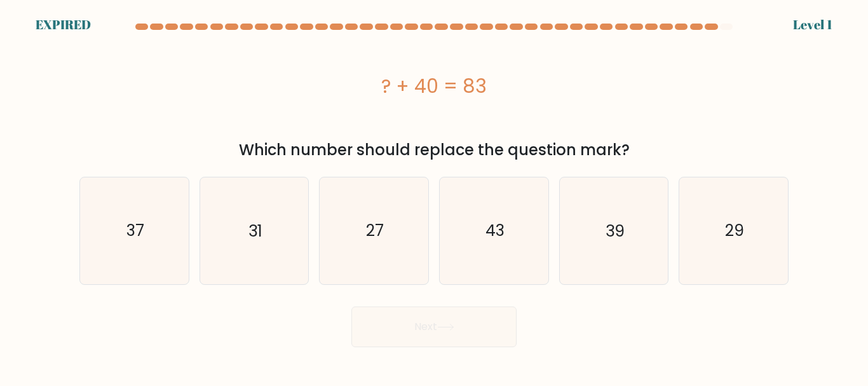 The height and width of the screenshot is (386, 868). I want to click on div: Level 1, so click(813, 25).